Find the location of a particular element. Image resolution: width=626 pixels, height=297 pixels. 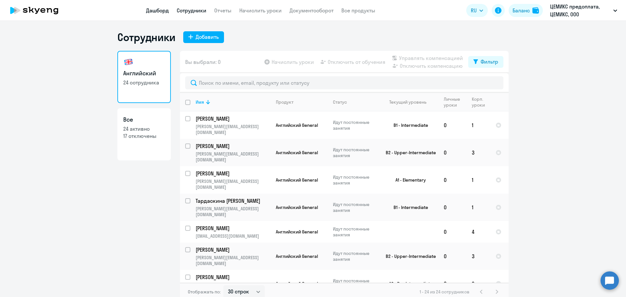

span: RU is located at coordinates (474, 10).